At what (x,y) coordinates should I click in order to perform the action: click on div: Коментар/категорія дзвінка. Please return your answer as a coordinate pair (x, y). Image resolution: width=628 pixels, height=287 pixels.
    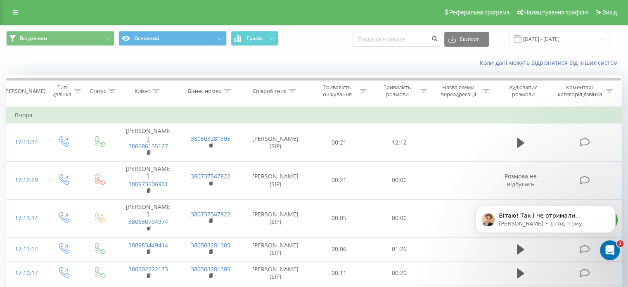
    Looking at the image, I should click on (579, 91).